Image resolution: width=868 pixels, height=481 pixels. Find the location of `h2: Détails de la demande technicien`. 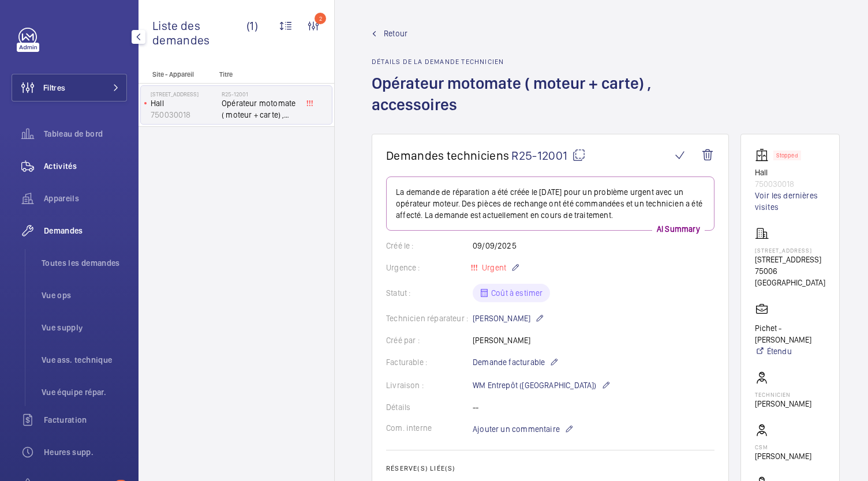

h2: Détails de la demande technicien is located at coordinates (553, 61).